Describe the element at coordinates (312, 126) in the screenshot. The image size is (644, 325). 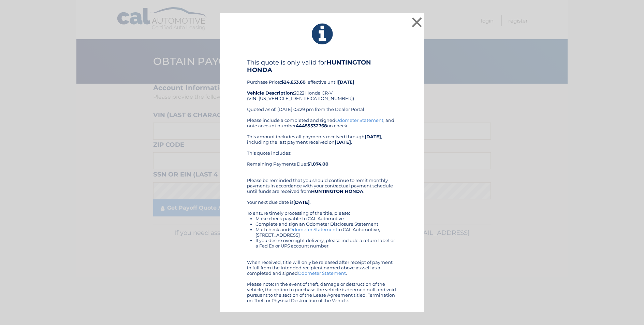
I see `b: 44455532768` at that location.